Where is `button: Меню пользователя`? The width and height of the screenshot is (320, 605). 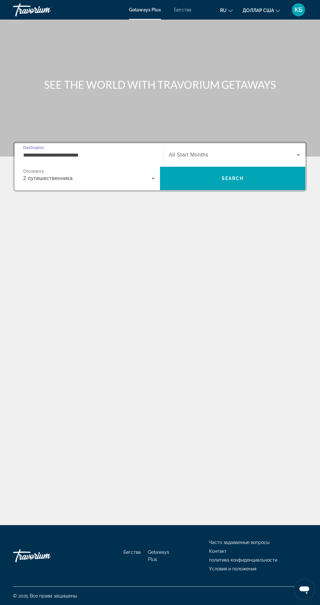 button: Меню пользователя is located at coordinates (298, 10).